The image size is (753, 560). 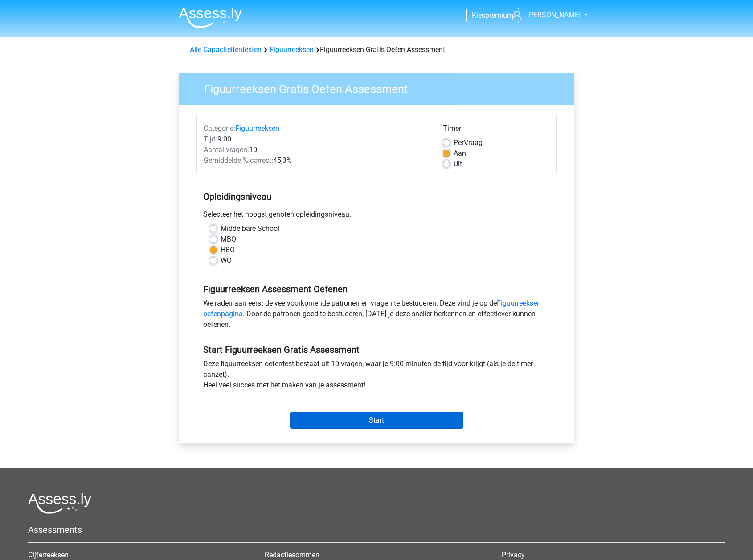 What do you see at coordinates (228, 239) in the screenshot?
I see `label: MBO` at bounding box center [228, 239].